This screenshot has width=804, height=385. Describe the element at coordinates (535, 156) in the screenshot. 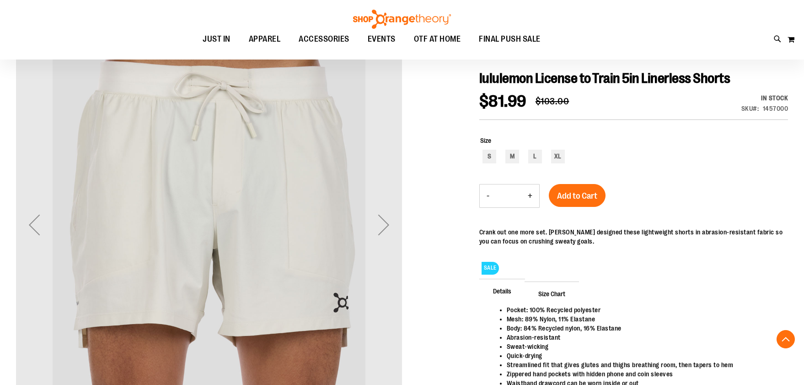

I see `div: L` at that location.